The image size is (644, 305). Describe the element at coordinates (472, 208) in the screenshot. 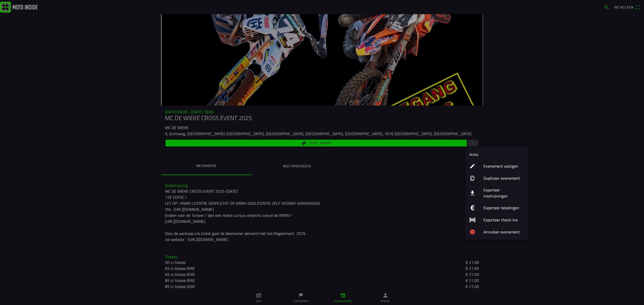

I see `ion-icon: logo euro` at that location.